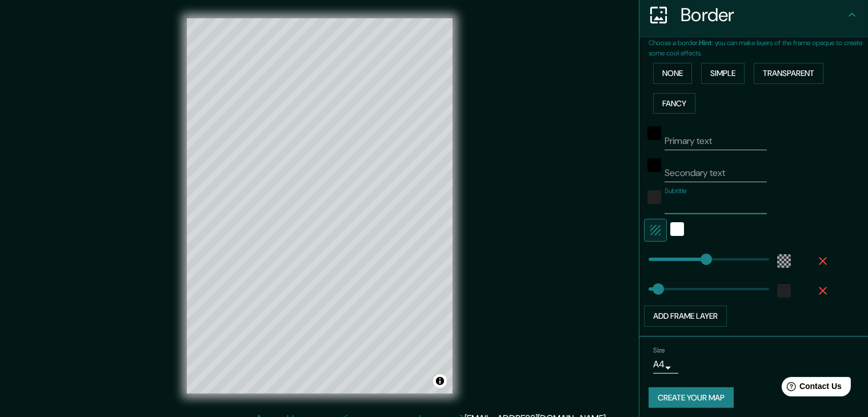 This screenshot has width=868, height=417. What do you see at coordinates (677, 229) in the screenshot?
I see `button: white` at bounding box center [677, 229].